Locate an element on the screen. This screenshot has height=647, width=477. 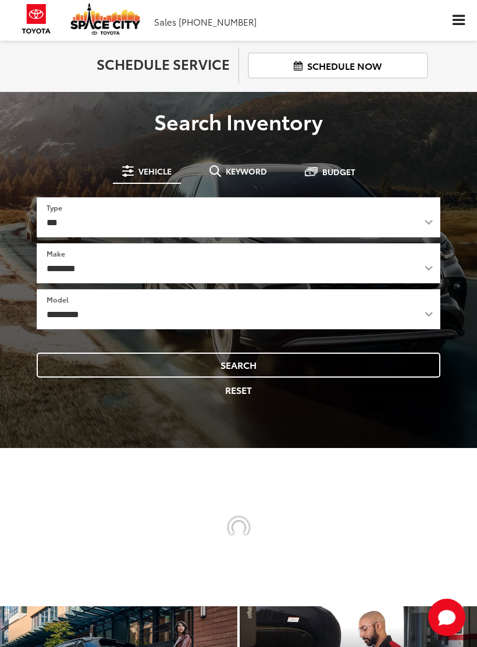
span: Budget is located at coordinates (339, 172).